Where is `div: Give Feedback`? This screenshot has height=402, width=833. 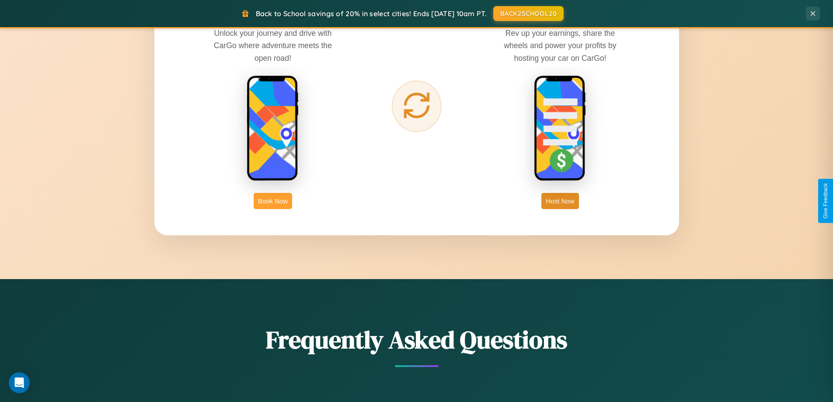
div: Give Feedback is located at coordinates (826, 201).